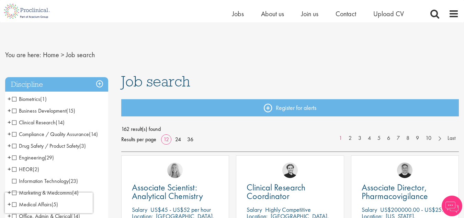  What do you see at coordinates (452, 206) in the screenshot?
I see `img: Chatbot` at bounding box center [452, 206].